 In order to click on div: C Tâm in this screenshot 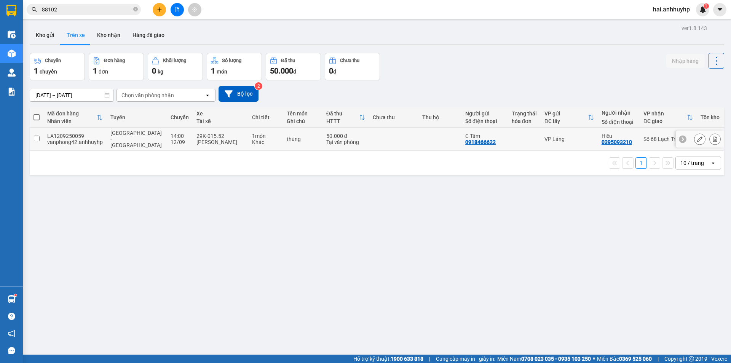, I will do `click(484, 136)`.